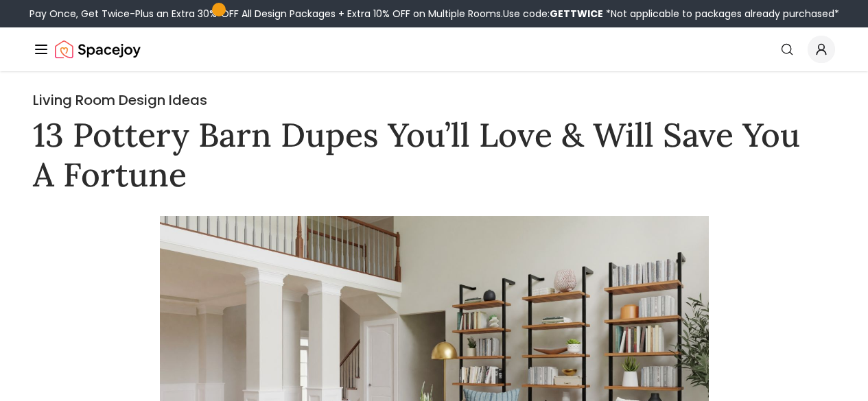 The image size is (868, 401). I want to click on b: GETTWICE, so click(576, 13).